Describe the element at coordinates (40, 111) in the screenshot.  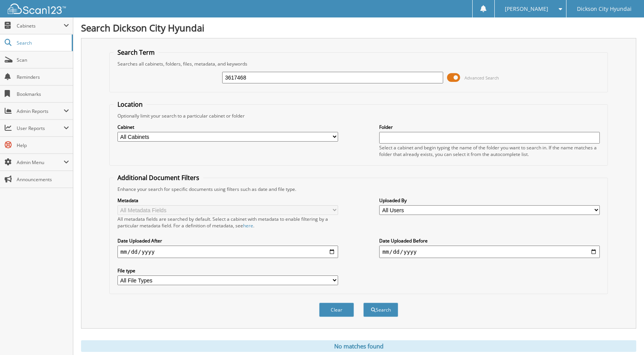
I see `span: Admin Reports` at that location.